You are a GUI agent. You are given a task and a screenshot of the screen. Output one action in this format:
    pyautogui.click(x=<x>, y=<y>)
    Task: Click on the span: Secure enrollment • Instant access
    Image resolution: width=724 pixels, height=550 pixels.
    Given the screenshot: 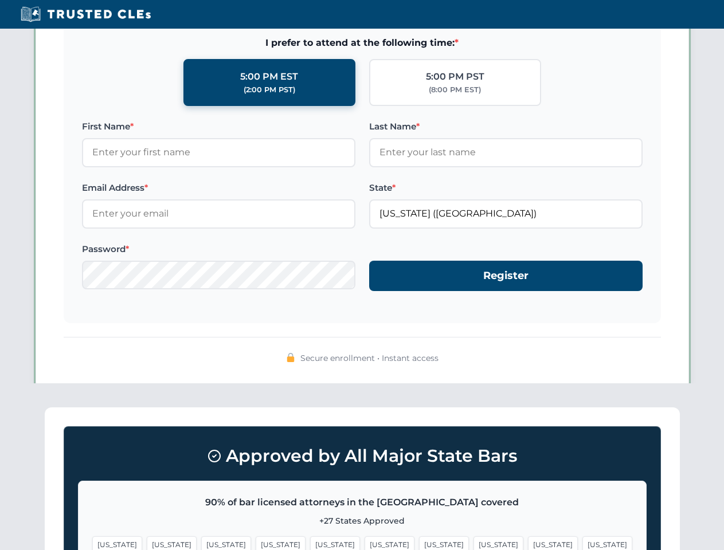 What is the action you would take?
    pyautogui.click(x=369, y=358)
    